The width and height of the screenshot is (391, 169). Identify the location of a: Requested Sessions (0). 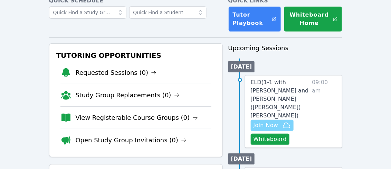
(116, 73).